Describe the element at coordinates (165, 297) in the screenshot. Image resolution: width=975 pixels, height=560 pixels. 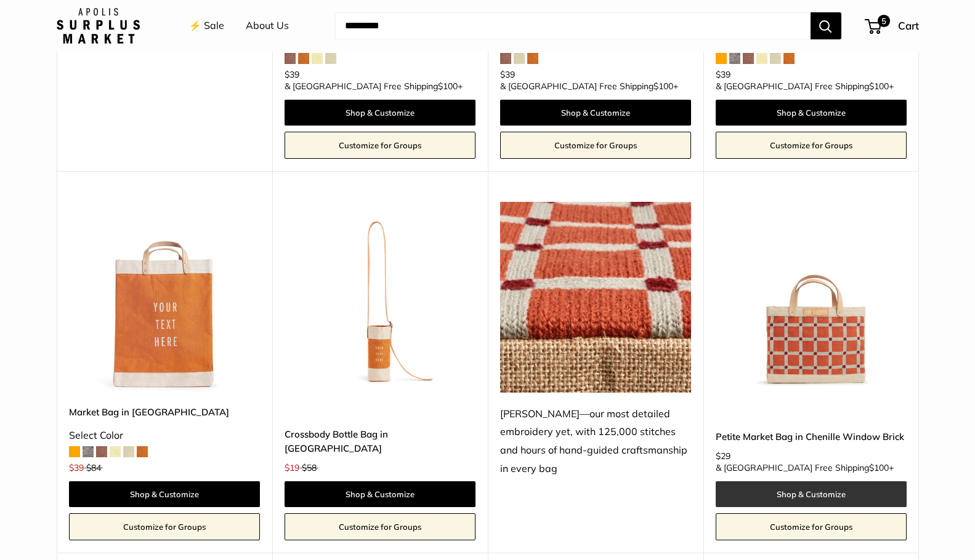
I see `img: description_Make it yours with custom, printed text.` at that location.